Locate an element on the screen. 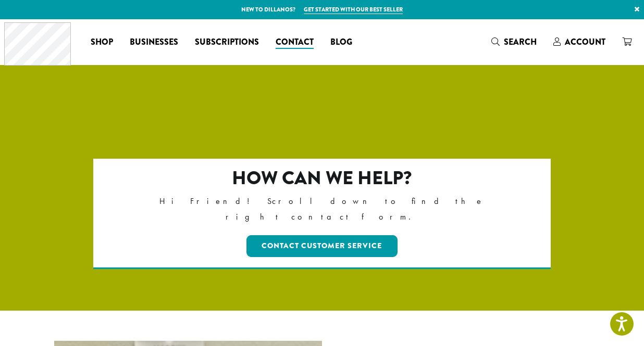  span: Search is located at coordinates (520, 41).